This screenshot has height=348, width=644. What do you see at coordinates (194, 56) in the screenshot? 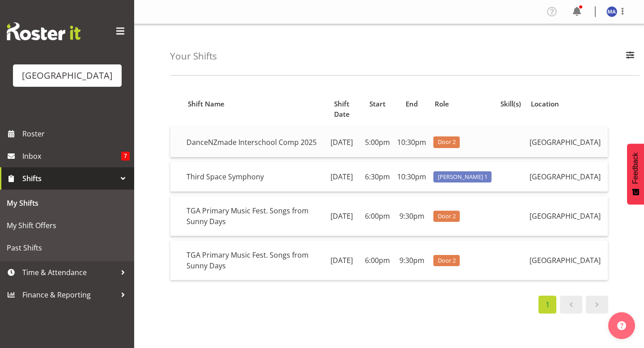
I see `h4: Your Shifts` at bounding box center [194, 56].